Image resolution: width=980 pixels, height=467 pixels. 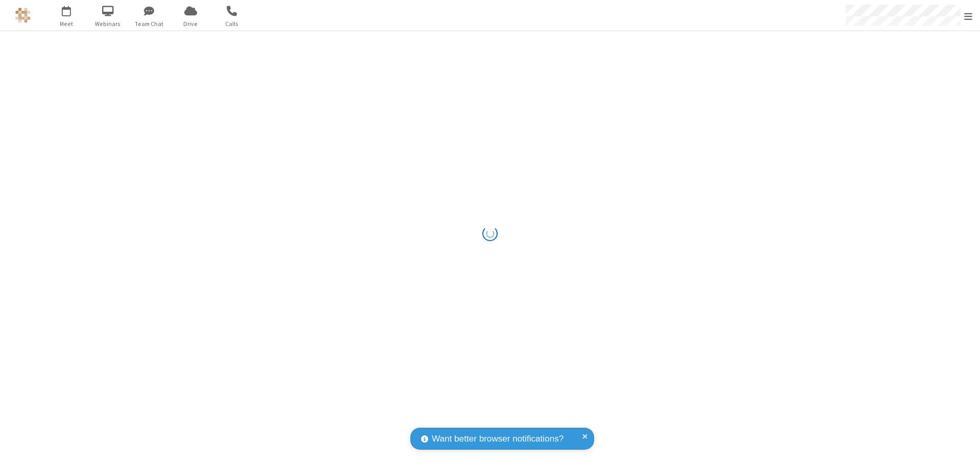 I want to click on img: QA Selenium DO NOT DELETE OR CHANGE, so click(x=23, y=15).